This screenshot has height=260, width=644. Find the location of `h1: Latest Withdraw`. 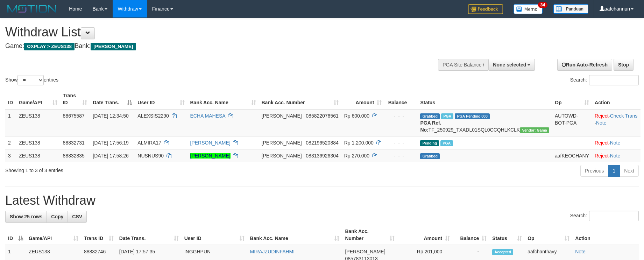

h1: Latest Withdraw is located at coordinates (322, 201).